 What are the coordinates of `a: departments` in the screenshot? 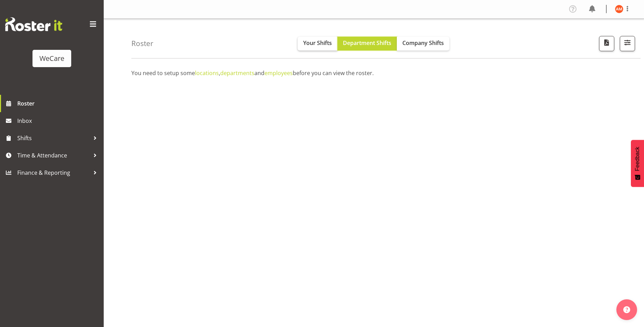 It's located at (237, 73).